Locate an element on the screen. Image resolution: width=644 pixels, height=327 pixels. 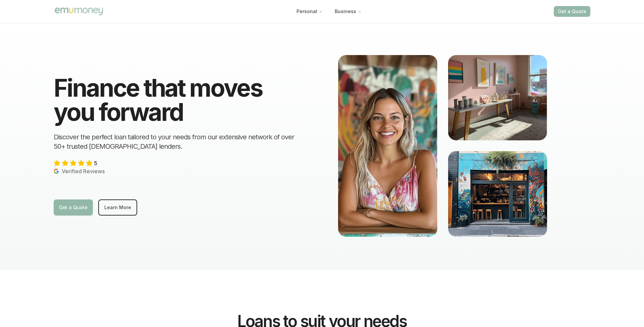
h1: Finance that moves you forward is located at coordinates (180, 100).